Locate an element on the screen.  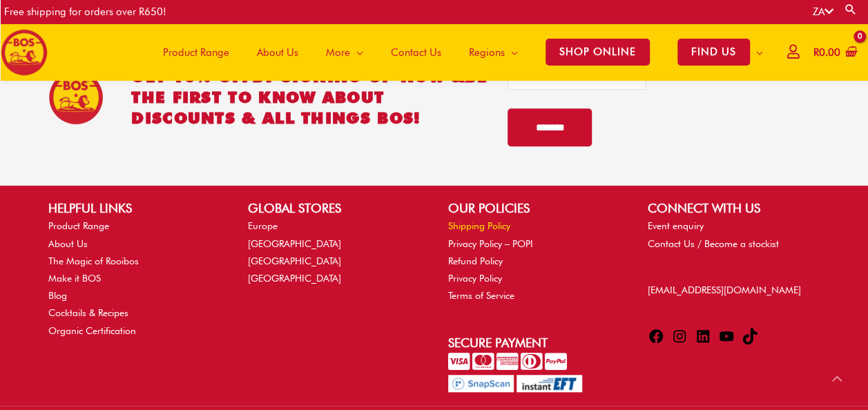
a: Event enquiry is located at coordinates (675, 226).